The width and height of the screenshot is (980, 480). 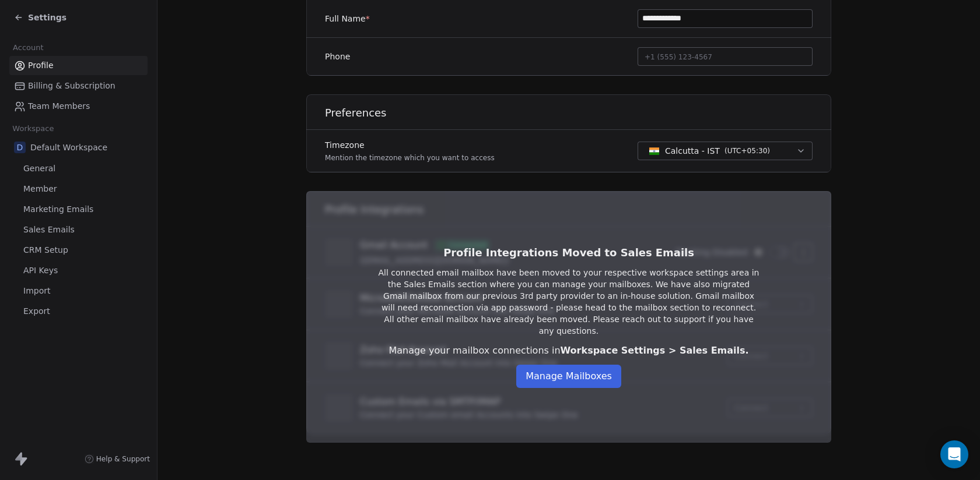 What do you see at coordinates (78, 86) in the screenshot?
I see `a: Billing & Subscription` at bounding box center [78, 86].